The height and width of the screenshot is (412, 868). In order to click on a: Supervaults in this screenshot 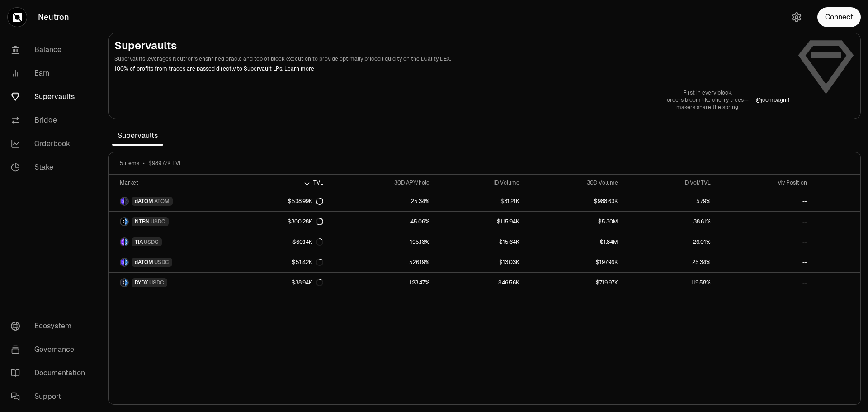, I will do `click(51, 97)`.